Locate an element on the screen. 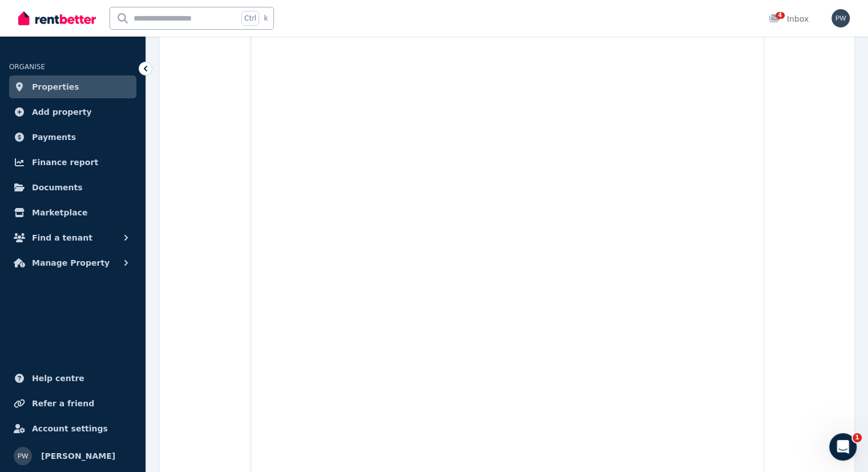 Image resolution: width=868 pixels, height=472 pixels. span: 1 is located at coordinates (858, 437).